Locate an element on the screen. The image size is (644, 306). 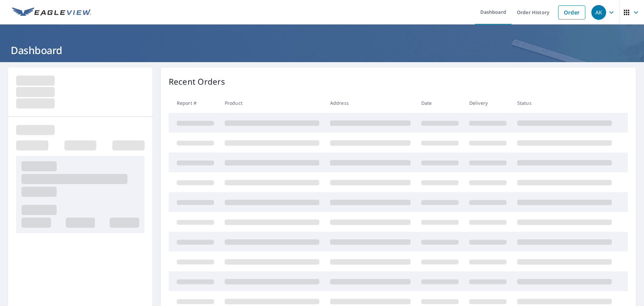
th: Status is located at coordinates (565, 103).